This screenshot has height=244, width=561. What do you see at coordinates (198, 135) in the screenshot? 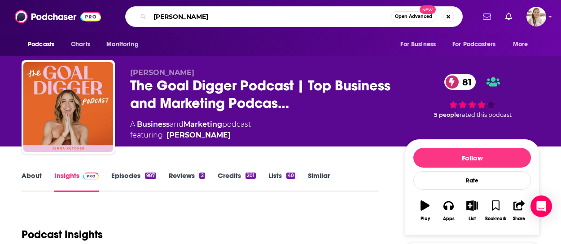
I see `a: Jenna Kutcher` at bounding box center [198, 135].